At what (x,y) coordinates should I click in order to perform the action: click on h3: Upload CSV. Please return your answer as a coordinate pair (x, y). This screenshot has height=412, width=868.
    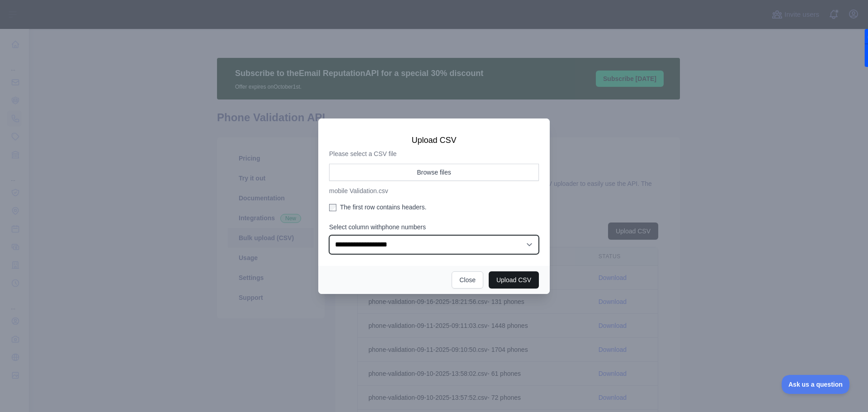
    Looking at the image, I should click on (434, 140).